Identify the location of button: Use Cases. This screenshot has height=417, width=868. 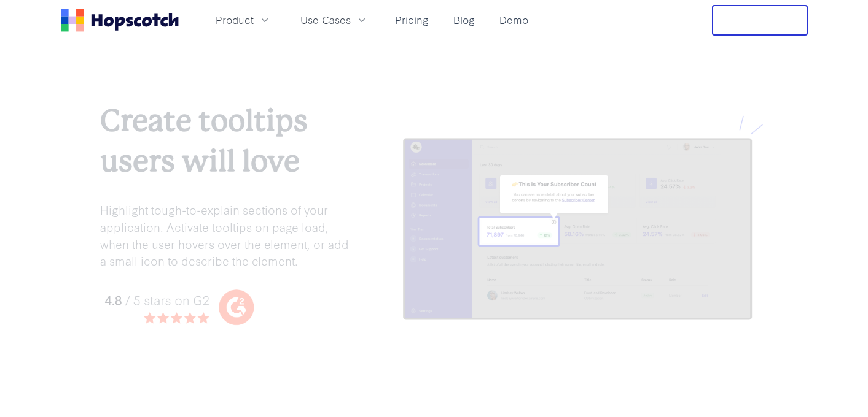
(334, 20).